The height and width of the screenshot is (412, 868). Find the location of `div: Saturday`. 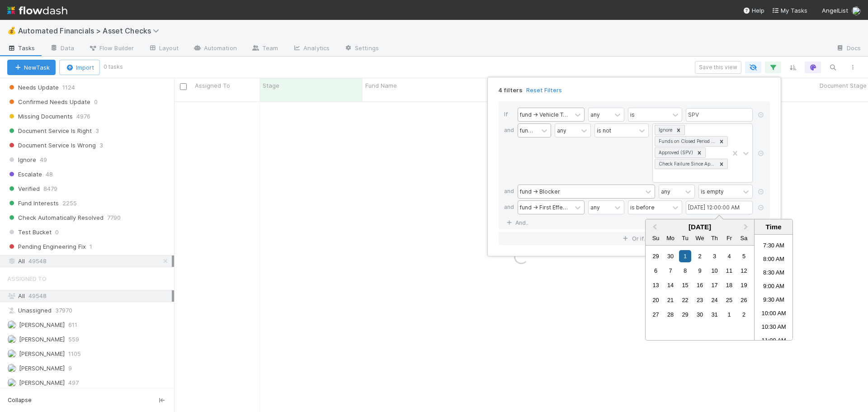

div: Saturday is located at coordinates (743, 238).